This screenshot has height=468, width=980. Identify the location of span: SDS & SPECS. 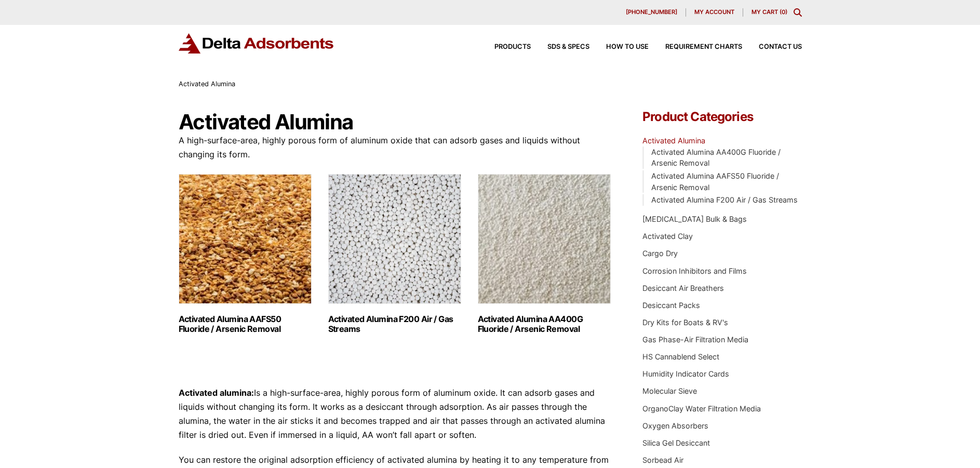
(568, 47).